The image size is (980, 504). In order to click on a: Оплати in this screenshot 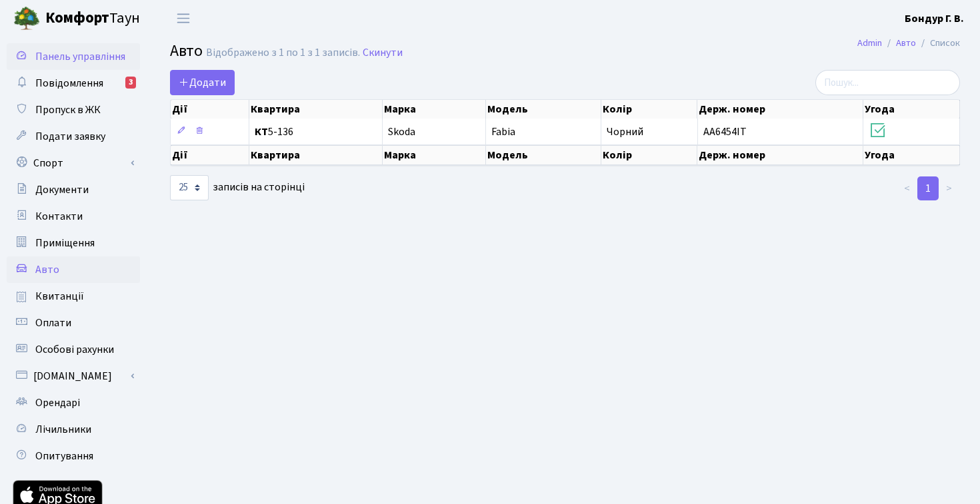, I will do `click(74, 323)`.